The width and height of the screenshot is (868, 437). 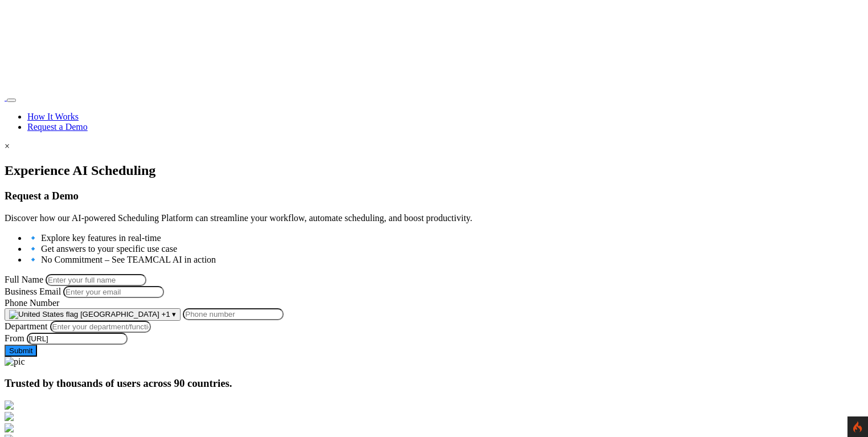 I want to click on h3: Trusted by thousands of users across 90 countries., so click(x=434, y=383).